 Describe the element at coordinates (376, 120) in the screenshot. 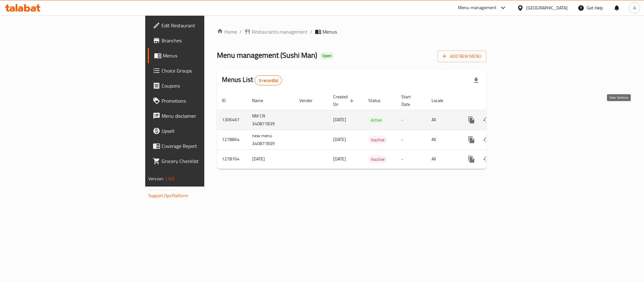

I see `span: Active` at that location.